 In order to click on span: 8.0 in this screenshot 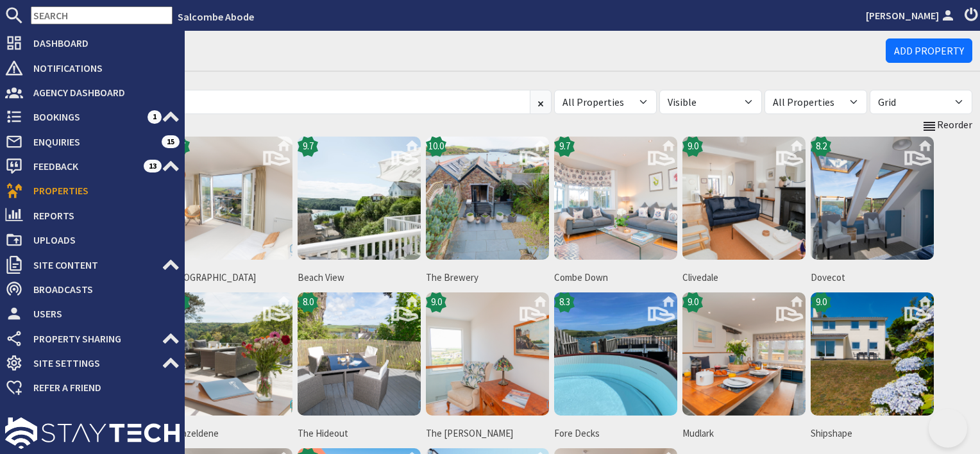, I will do `click(308, 302)`.